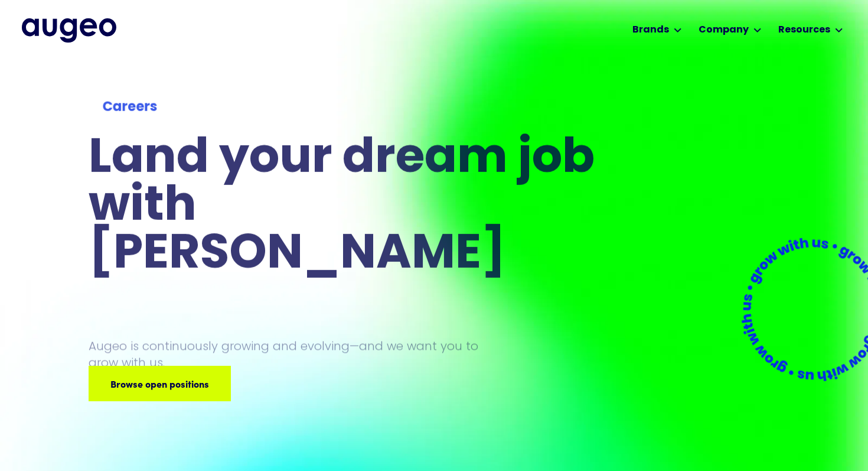  Describe the element at coordinates (69, 30) in the screenshot. I see `a: home` at that location.